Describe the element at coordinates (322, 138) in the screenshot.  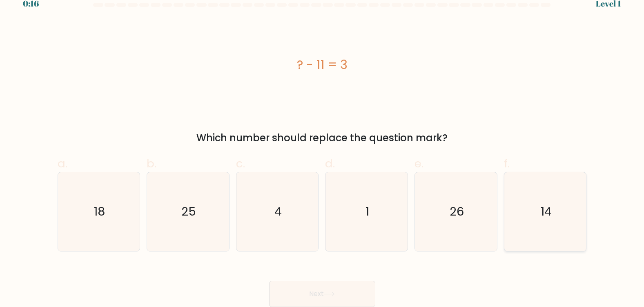
I see `div: Which number should replace the question mark?` at that location.